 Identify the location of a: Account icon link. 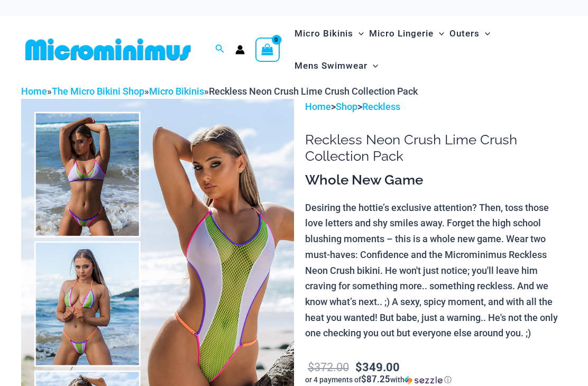
(240, 50).